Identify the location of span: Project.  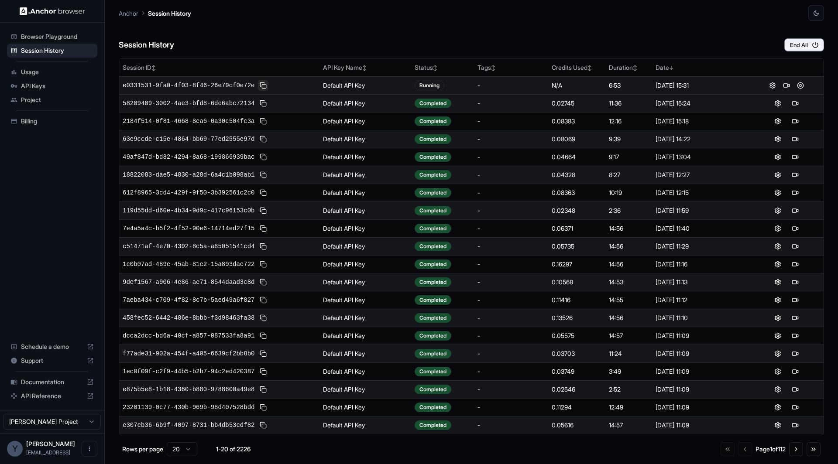
(57, 100).